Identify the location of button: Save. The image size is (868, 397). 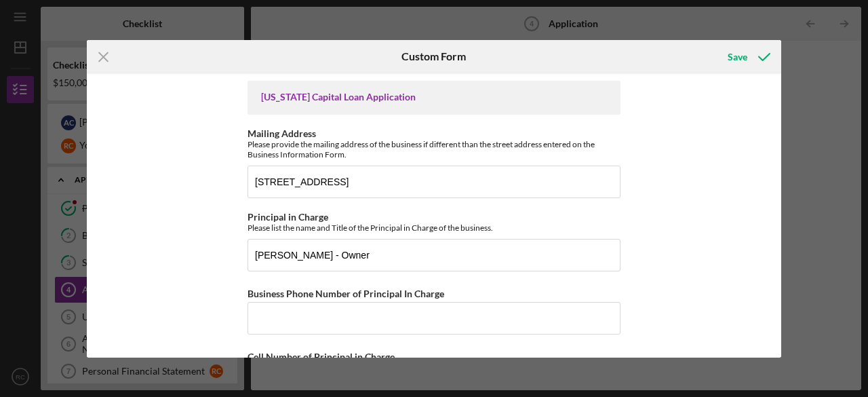
(748, 57).